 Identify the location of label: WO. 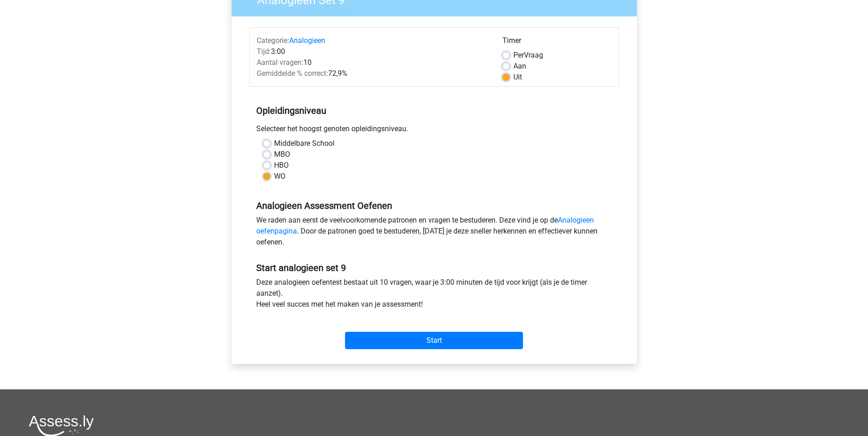
(280, 177).